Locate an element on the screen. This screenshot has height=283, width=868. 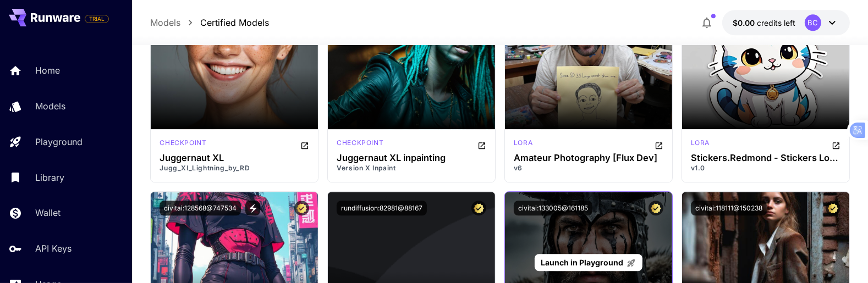
a: Launch in Playground is located at coordinates (588, 262).